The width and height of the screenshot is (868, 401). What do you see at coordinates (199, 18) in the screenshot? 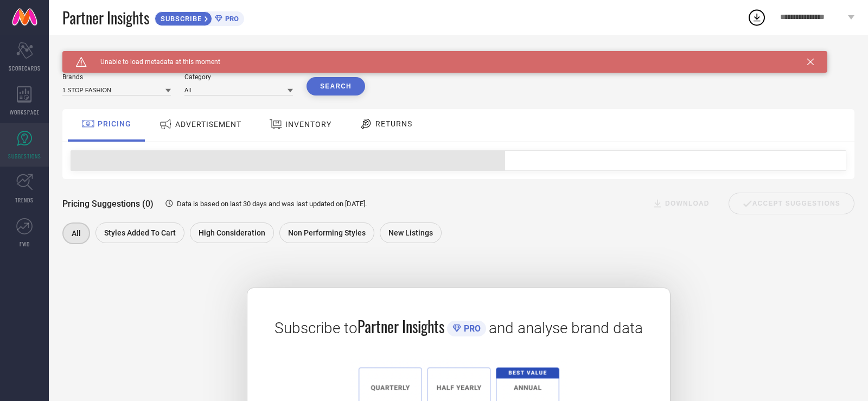
I see `a: SUBSCRIBEPRO` at bounding box center [199, 18].